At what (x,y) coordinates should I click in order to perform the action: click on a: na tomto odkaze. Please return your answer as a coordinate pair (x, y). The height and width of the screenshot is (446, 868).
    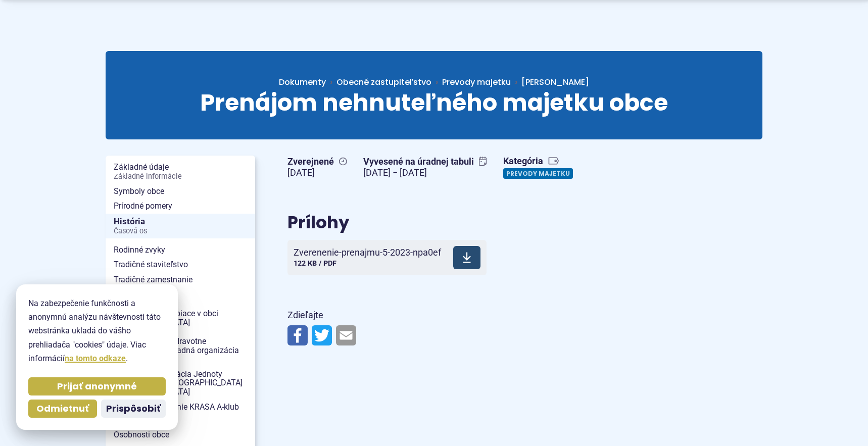
    Looking at the image, I should click on (95, 358).